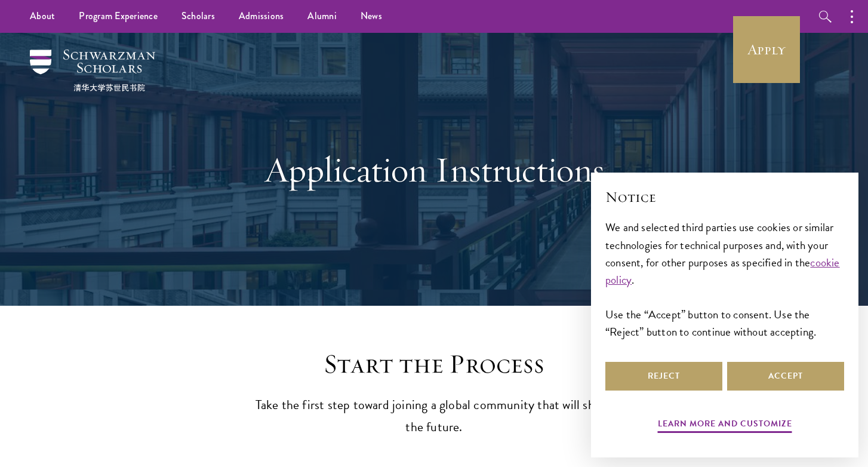 The image size is (868, 467). What do you see at coordinates (434, 170) in the screenshot?
I see `h1: Application Instructions` at bounding box center [434, 170].